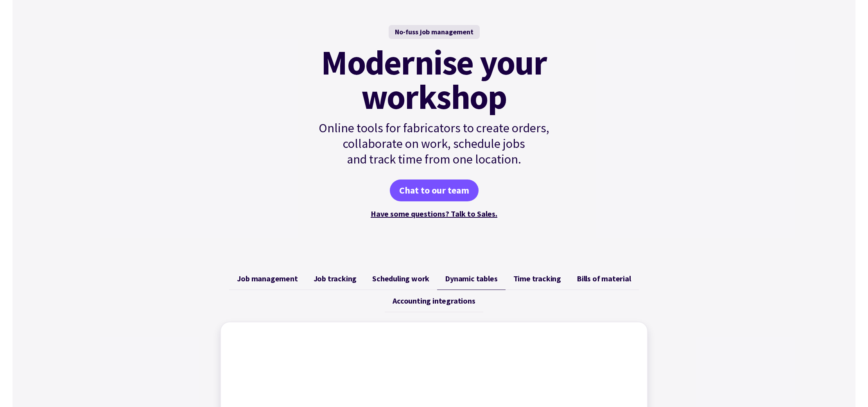 The image size is (868, 407). I want to click on span: Scheduling work, so click(400, 279).